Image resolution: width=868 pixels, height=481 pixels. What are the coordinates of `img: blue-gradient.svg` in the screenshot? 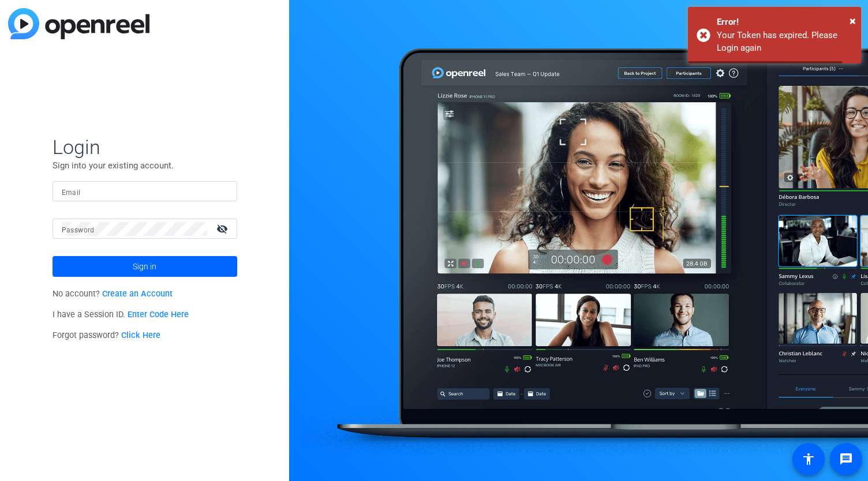 It's located at (78, 23).